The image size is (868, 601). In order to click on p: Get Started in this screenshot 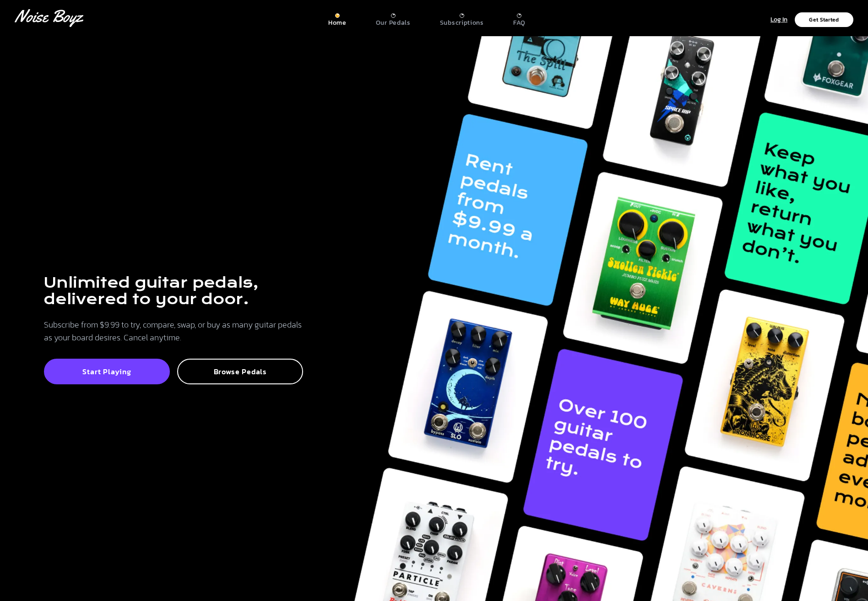, I will do `click(824, 19)`.